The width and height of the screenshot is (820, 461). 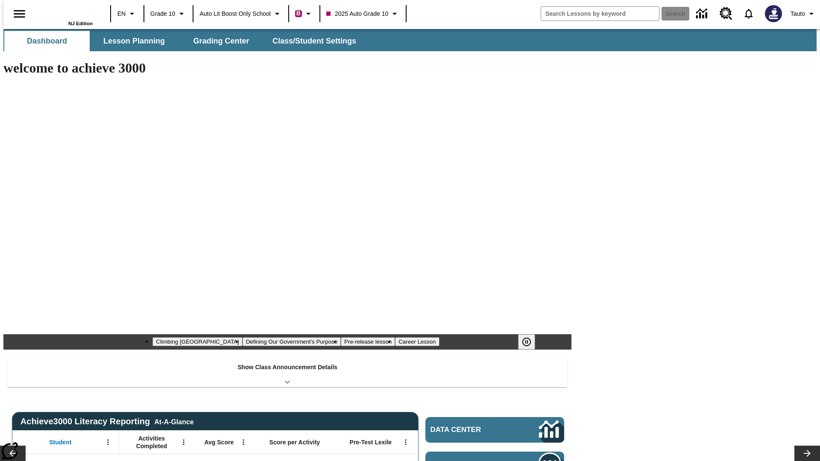 I want to click on span: Auto Lit Boost only School, so click(x=235, y=14).